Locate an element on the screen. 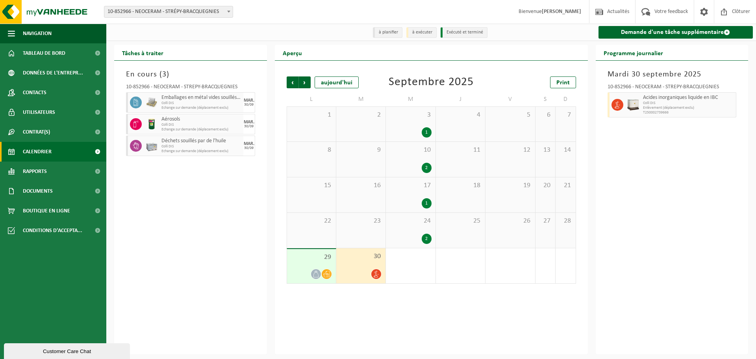 The width and height of the screenshot is (756, 359). span: Aérosols is located at coordinates (201, 119).